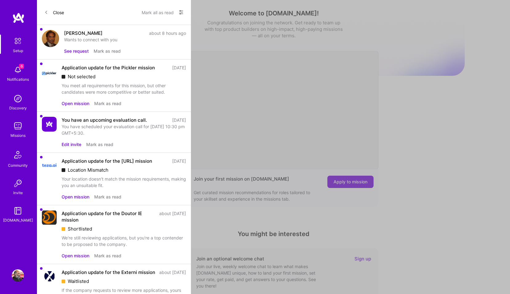 This screenshot has width=510, height=294. Describe the element at coordinates (18, 193) in the screenshot. I see `div: Invite` at that location.